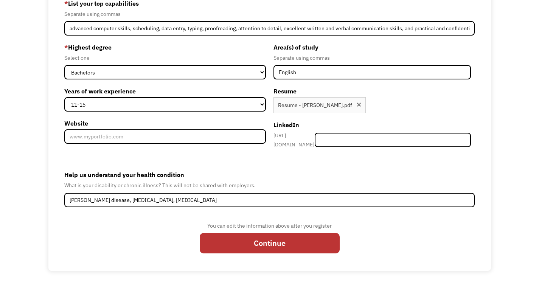 The width and height of the screenshot is (539, 281). What do you see at coordinates (165, 91) in the screenshot?
I see `label: Years of work experience` at bounding box center [165, 91].